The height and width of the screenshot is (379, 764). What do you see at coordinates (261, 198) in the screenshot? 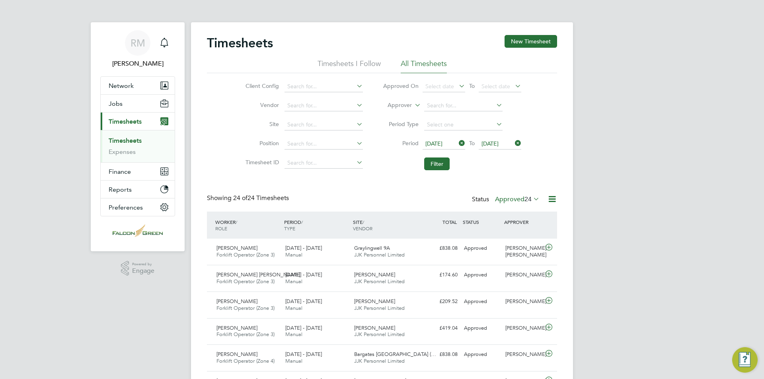
I see `span: 24 Timesheets` at bounding box center [261, 198].